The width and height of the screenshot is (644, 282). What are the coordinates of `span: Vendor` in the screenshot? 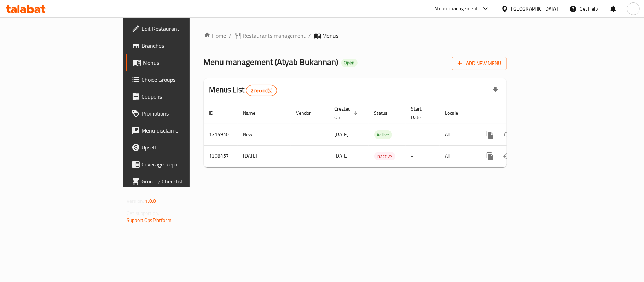 It's located at (309, 113).